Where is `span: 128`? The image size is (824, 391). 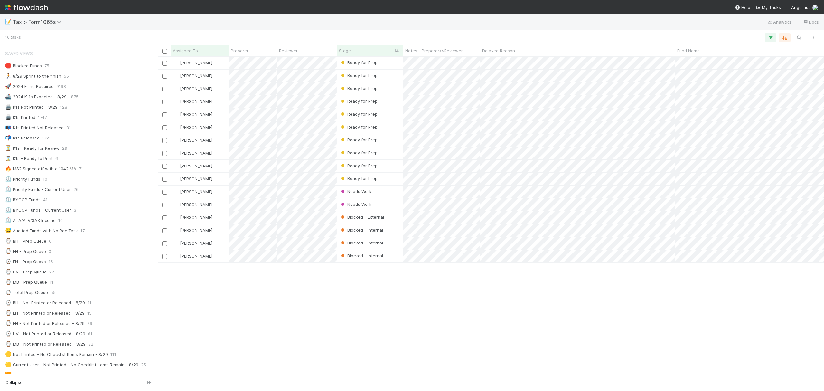
span: 128 is located at coordinates (64, 107).